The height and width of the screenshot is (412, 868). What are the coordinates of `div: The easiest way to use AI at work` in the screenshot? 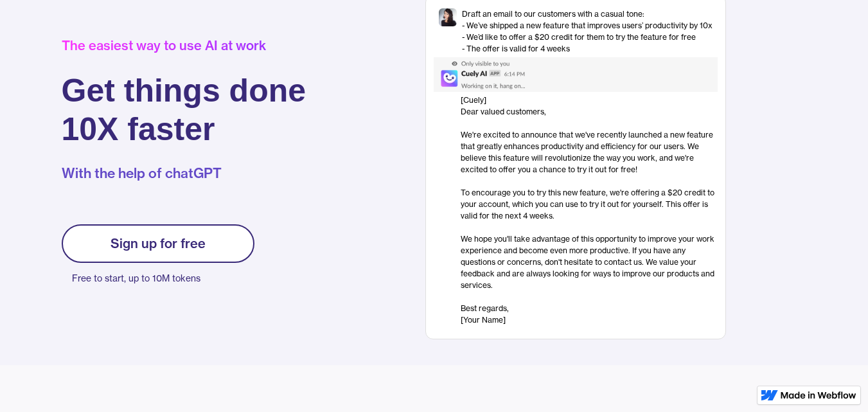 It's located at (184, 46).